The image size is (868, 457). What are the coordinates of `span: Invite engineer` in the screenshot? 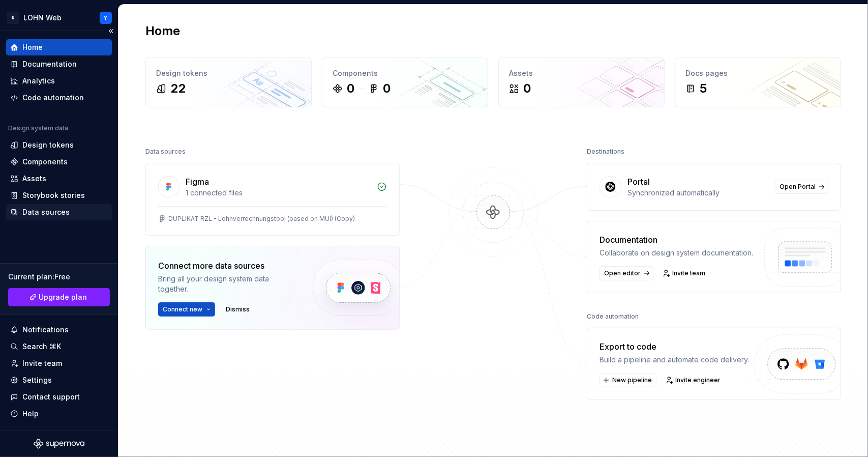 It's located at (698, 380).